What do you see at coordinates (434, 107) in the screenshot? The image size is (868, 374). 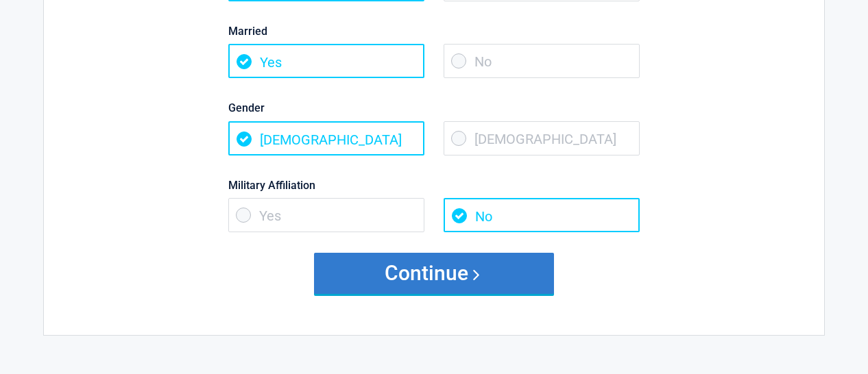 I see `label: Gender` at bounding box center [434, 107].